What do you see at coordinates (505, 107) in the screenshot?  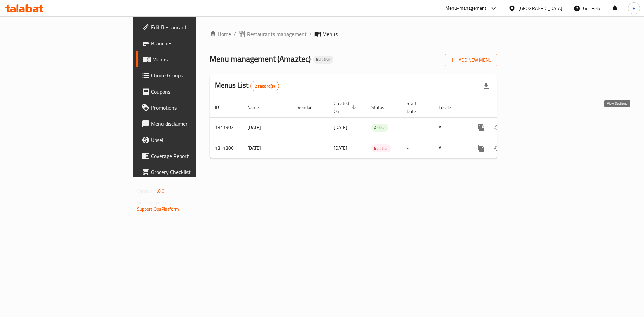 I see `th: Actions` at bounding box center [505, 107].